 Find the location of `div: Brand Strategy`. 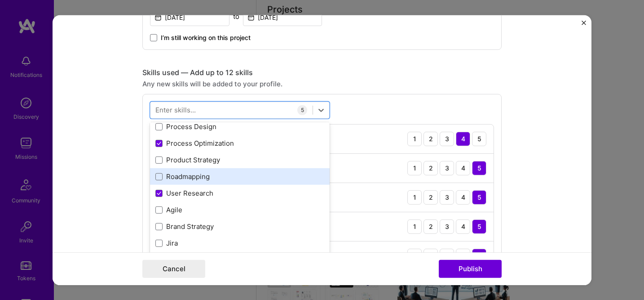

div: Brand Strategy is located at coordinates (240, 226).